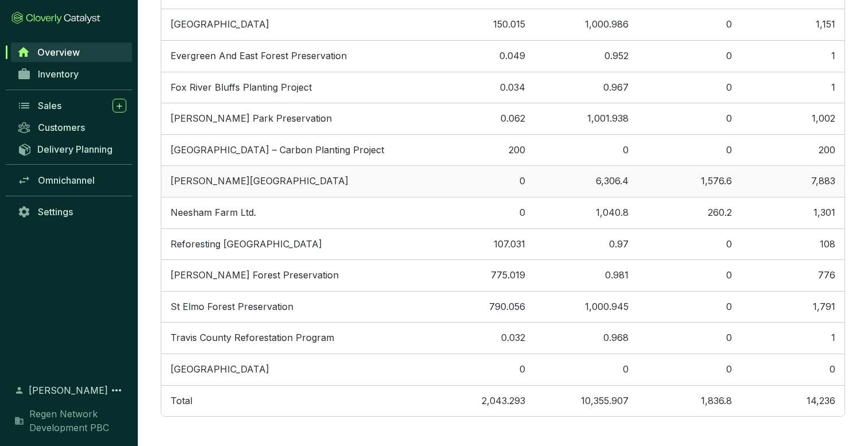 The image size is (868, 446). What do you see at coordinates (793, 24) in the screenshot?
I see `td: 1,151` at bounding box center [793, 24].